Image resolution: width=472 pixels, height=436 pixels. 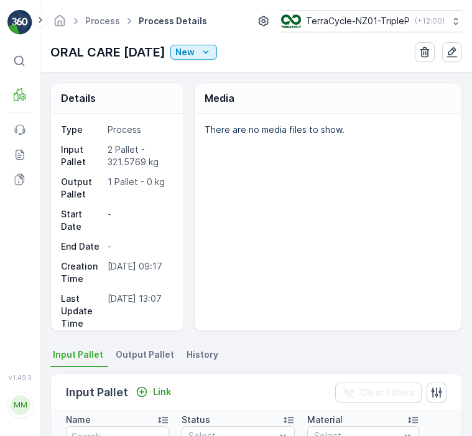 I want to click on span: v 1.49.3, so click(x=20, y=378).